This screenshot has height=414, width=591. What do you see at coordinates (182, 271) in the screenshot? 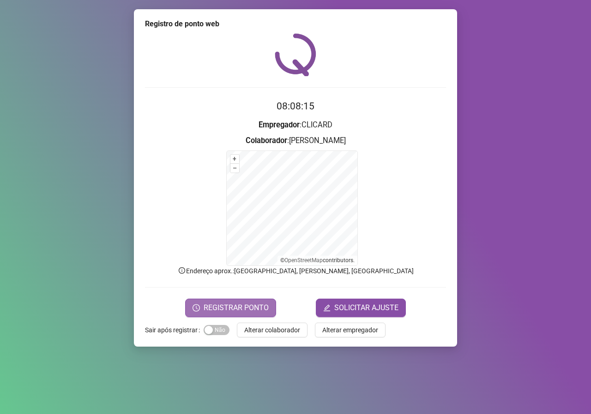
I see `span: info-circle` at bounding box center [182, 271].